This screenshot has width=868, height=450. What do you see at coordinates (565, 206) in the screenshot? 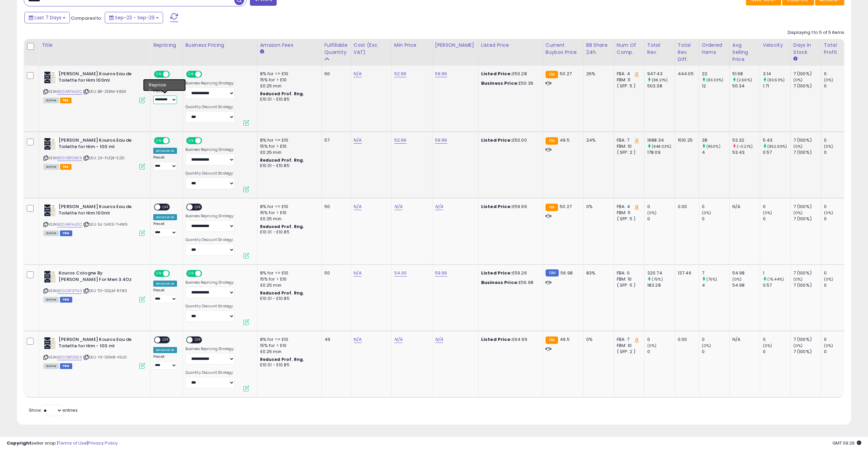
I see `span: 50.27` at bounding box center [565, 206].